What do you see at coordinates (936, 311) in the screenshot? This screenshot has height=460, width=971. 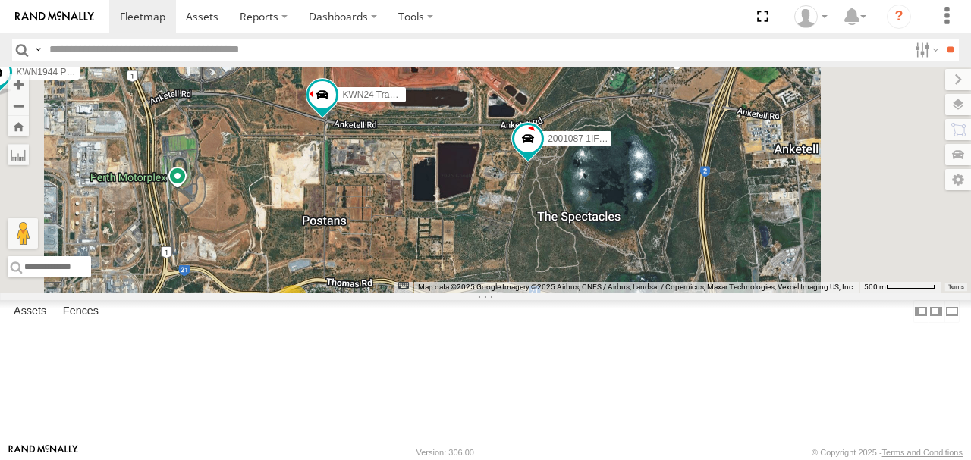 I see `label: Dock Summary Table to the Right` at bounding box center [936, 311].